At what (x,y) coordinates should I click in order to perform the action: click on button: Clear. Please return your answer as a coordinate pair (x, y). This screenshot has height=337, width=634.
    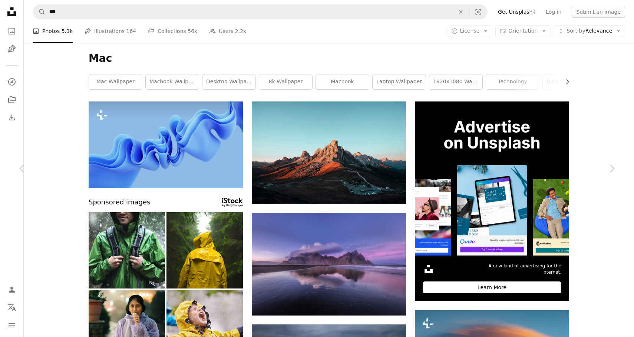
    Looking at the image, I should click on (461, 12).